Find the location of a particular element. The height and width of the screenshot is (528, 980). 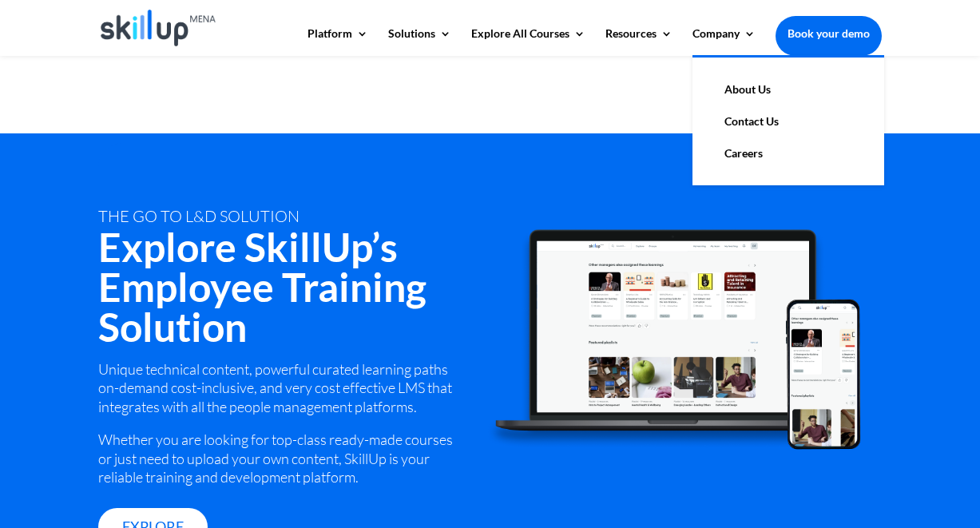

p: Whether you are looking for top-class ready-made courses or just need to upload your own content,... is located at coordinates (283, 458).